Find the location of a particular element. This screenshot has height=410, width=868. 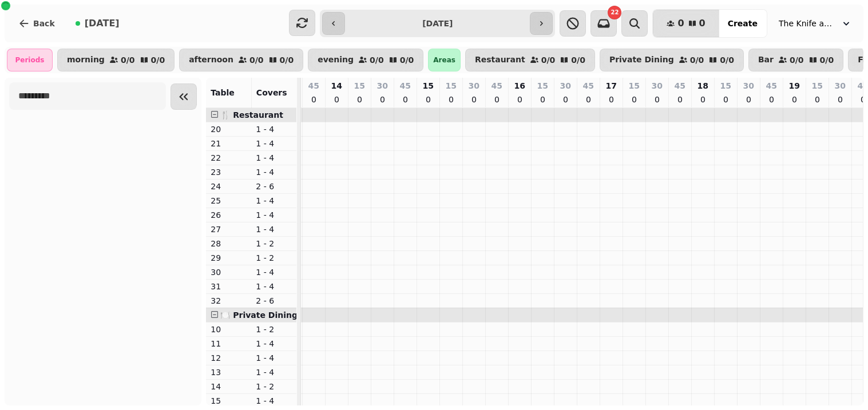

button: Private Dining0/00/0 is located at coordinates (672, 60).